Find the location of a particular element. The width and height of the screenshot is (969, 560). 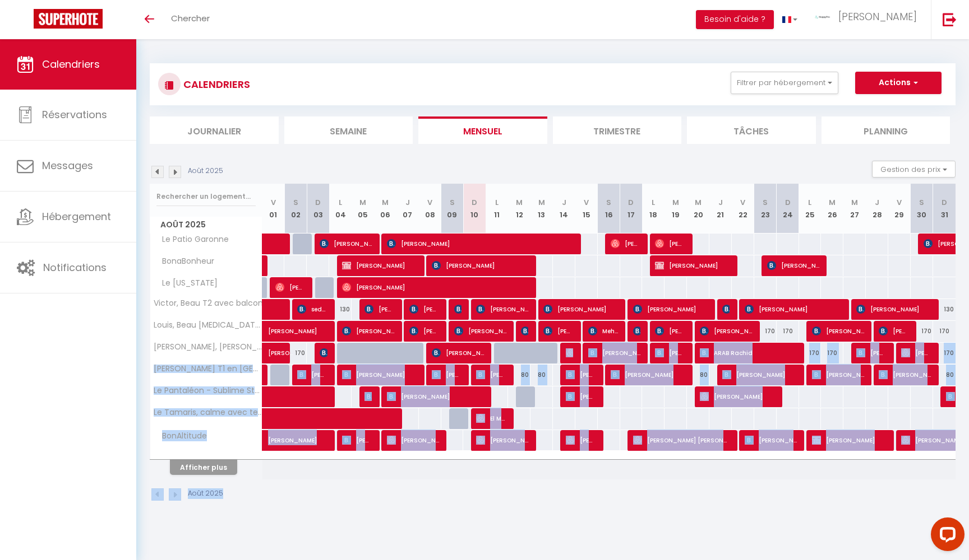

img: logout is located at coordinates (949, 19).